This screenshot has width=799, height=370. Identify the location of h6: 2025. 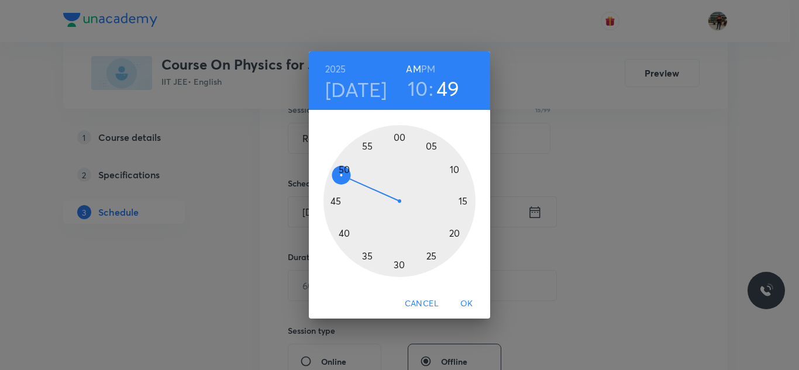
(336, 69).